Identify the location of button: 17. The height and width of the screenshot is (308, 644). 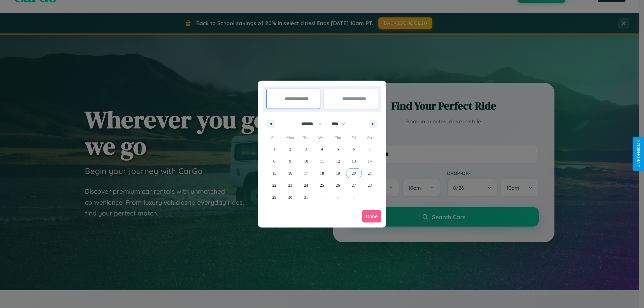
(306, 173).